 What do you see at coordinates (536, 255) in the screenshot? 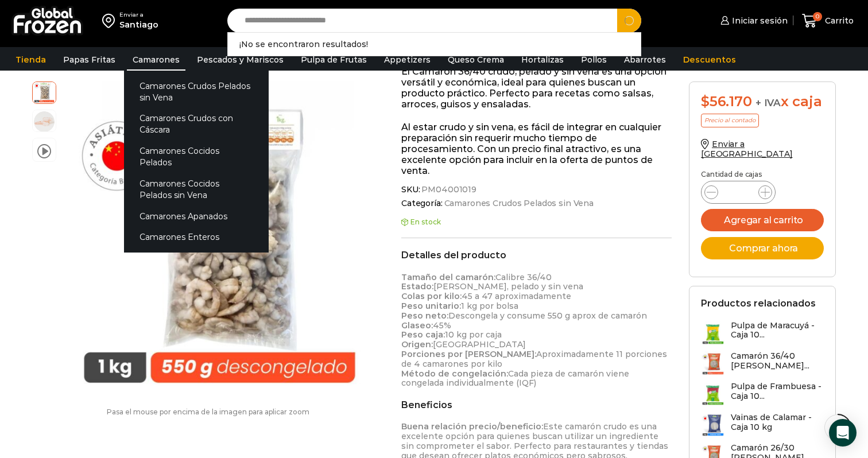
I see `h2: Detalles del producto` at bounding box center [536, 255].